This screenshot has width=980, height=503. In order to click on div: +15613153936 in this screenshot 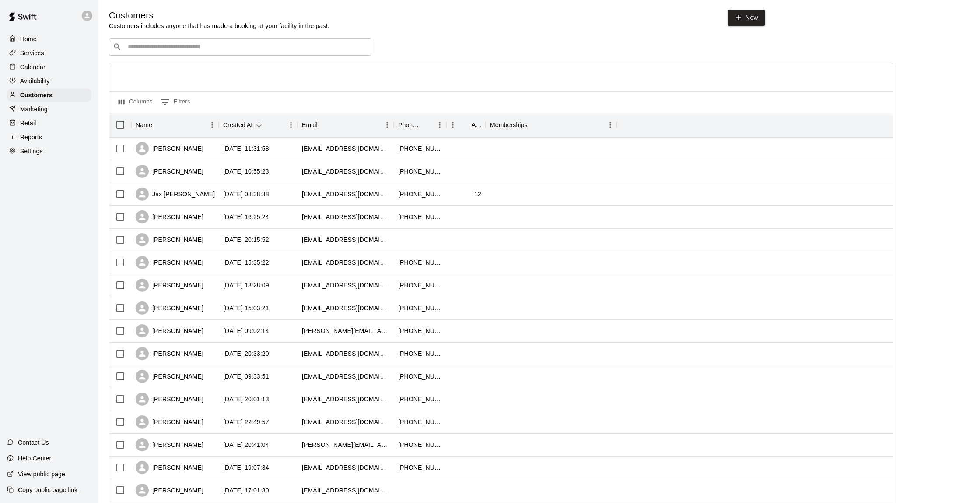, I will do `click(420, 354)`.